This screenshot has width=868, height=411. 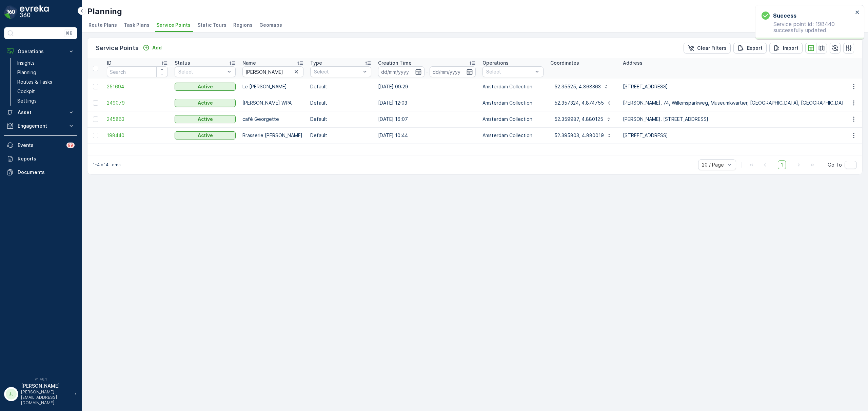 I want to click on p: Reports, so click(x=46, y=159).